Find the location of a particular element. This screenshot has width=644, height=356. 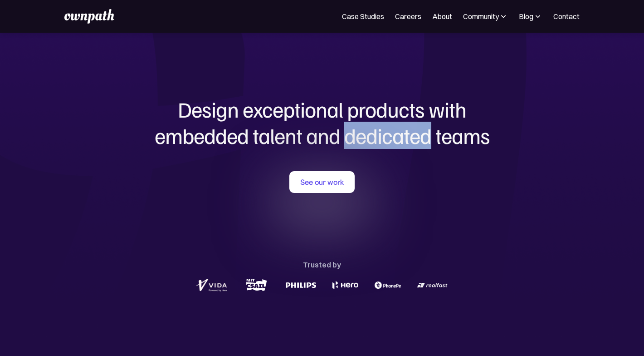

h1: Design exceptional products with embedded talent and dedicated teams is located at coordinates (322, 122).